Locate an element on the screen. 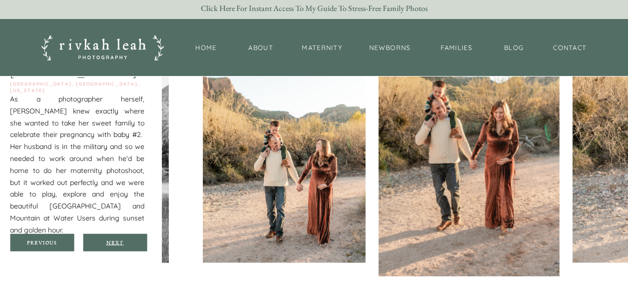  a: newborns is located at coordinates (390, 48).